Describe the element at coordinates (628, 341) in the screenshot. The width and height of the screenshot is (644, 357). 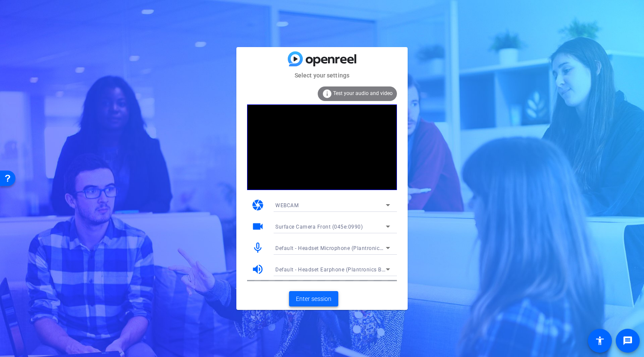
I see `mat-icon: message` at that location.